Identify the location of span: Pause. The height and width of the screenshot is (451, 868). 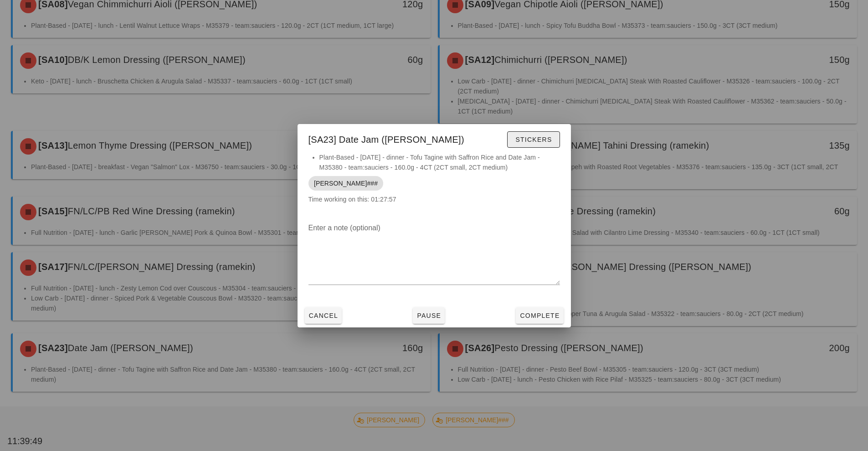
(429, 316).